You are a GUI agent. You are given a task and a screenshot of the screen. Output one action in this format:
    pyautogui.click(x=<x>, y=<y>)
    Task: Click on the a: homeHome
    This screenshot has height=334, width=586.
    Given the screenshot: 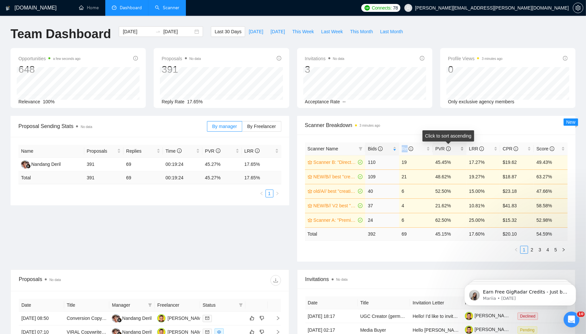 What is the action you would take?
    pyautogui.click(x=89, y=8)
    